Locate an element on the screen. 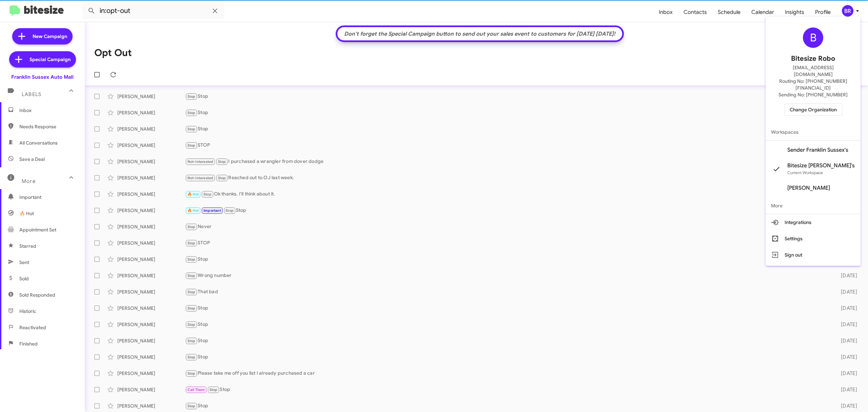 Image resolution: width=868 pixels, height=412 pixels. button: Sign out is located at coordinates (813, 255).